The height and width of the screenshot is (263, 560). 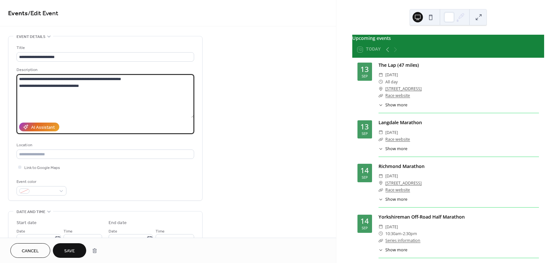 What do you see at coordinates (105, 48) in the screenshot?
I see `div: Title` at bounding box center [105, 48].